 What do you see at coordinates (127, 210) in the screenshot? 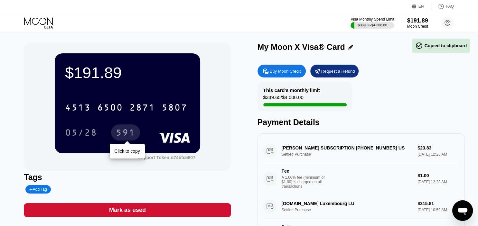
I see `div: Mark as used` at bounding box center [127, 210].